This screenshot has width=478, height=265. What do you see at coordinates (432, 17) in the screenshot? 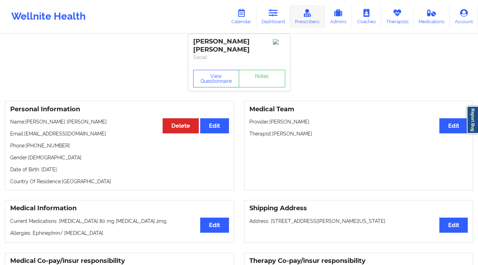
I see `a: Medications` at bounding box center [432, 17].